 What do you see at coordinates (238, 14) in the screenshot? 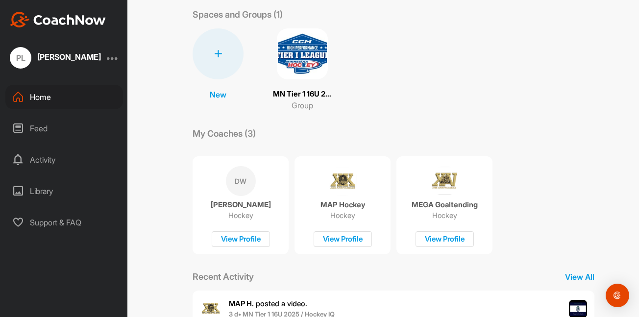
I see `p: Spaces and Groups (1)` at bounding box center [238, 14].